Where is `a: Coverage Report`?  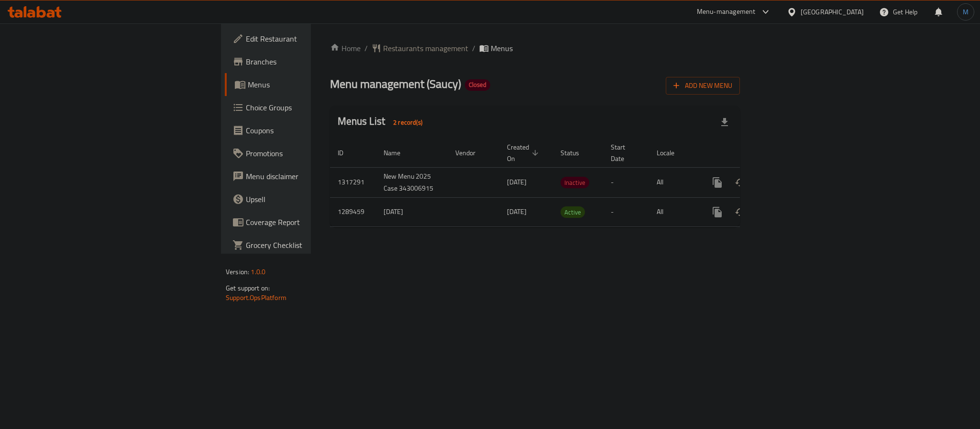
a: Coverage Report is located at coordinates (304, 222).